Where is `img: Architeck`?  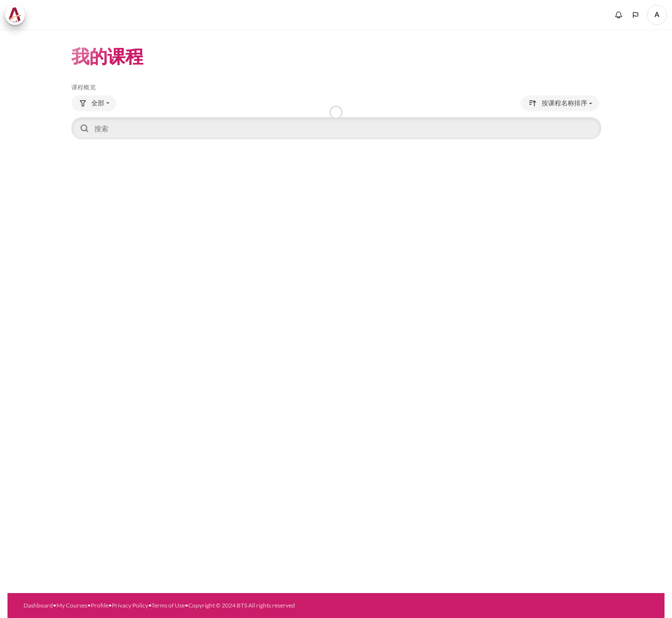
img: Architeck is located at coordinates (15, 15).